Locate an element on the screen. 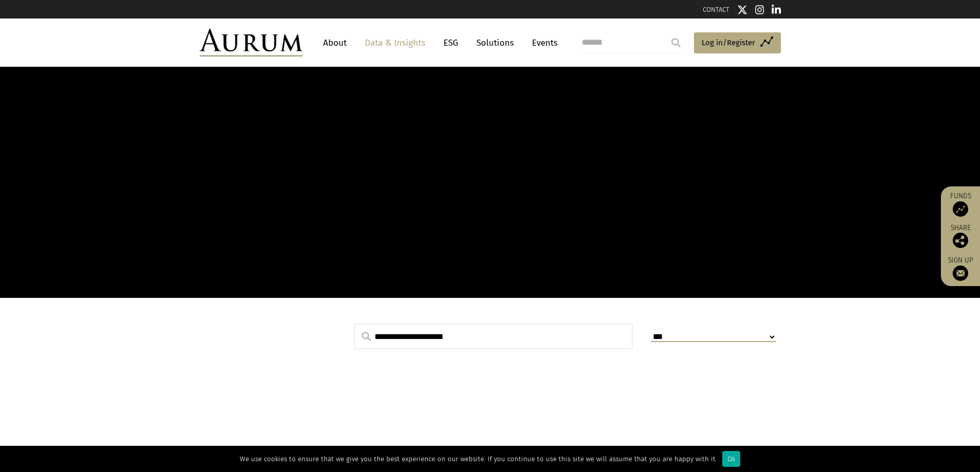 The image size is (980, 472). span: Log in/Register is located at coordinates (729, 42).